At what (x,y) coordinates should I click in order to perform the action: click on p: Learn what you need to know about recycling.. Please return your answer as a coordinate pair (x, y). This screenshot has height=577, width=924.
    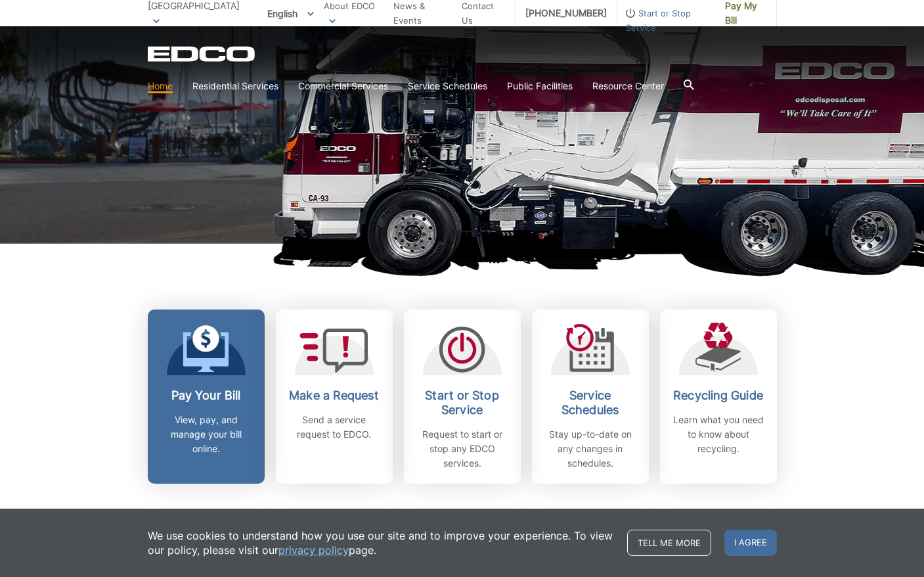
    Looking at the image, I should click on (719, 434).